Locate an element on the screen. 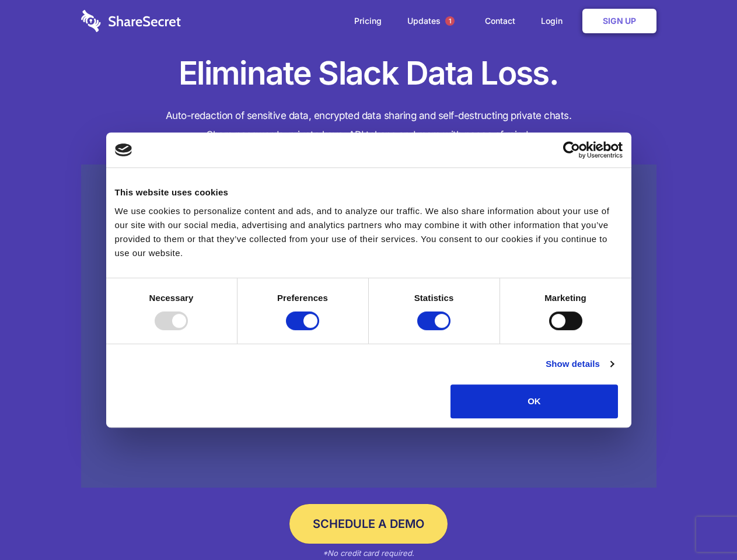 The image size is (737, 560). a: Login is located at coordinates (554, 21).